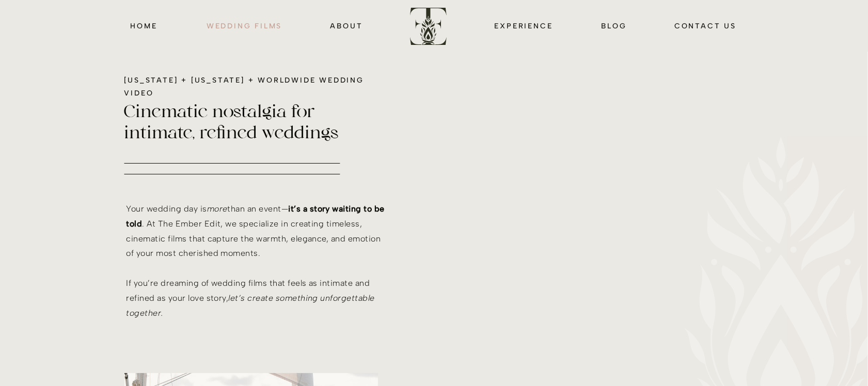 This screenshot has height=386, width=868. I want to click on i: more, so click(217, 209).